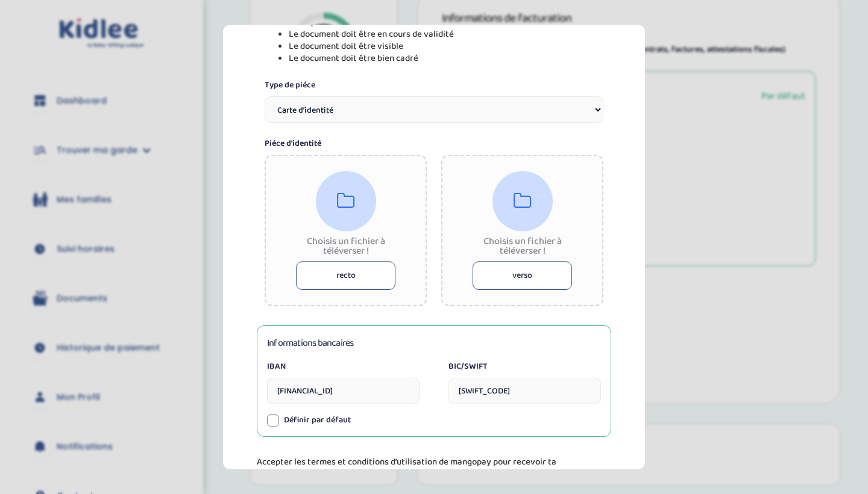  I want to click on label: Type de piéce, so click(434, 85).